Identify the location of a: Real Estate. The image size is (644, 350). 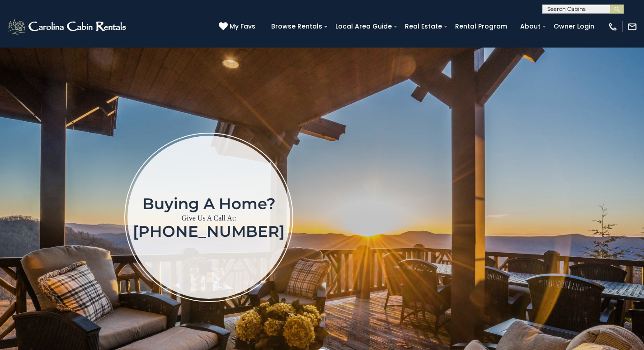
(423, 26).